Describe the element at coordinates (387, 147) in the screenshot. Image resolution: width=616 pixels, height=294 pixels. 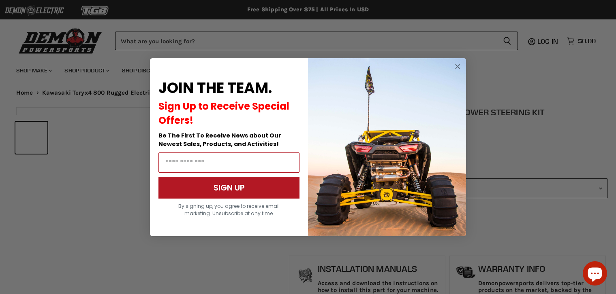
I see `img: a9095488-b6e7-41ba-879d-588abfab540b.jpeg` at that location.